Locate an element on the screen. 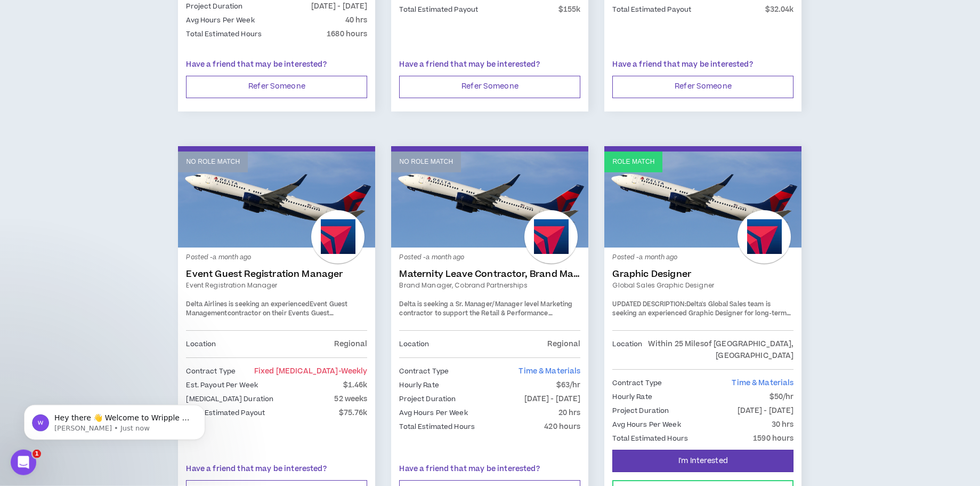 This screenshot has width=980, height=486. p: 1590 hours is located at coordinates (773, 438).